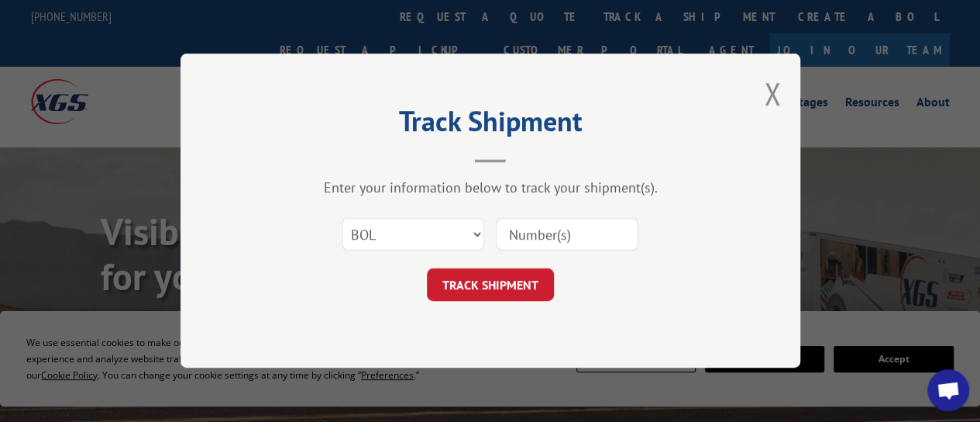 Image resolution: width=980 pixels, height=422 pixels. What do you see at coordinates (773, 93) in the screenshot?
I see `button: Close modal` at bounding box center [773, 93].